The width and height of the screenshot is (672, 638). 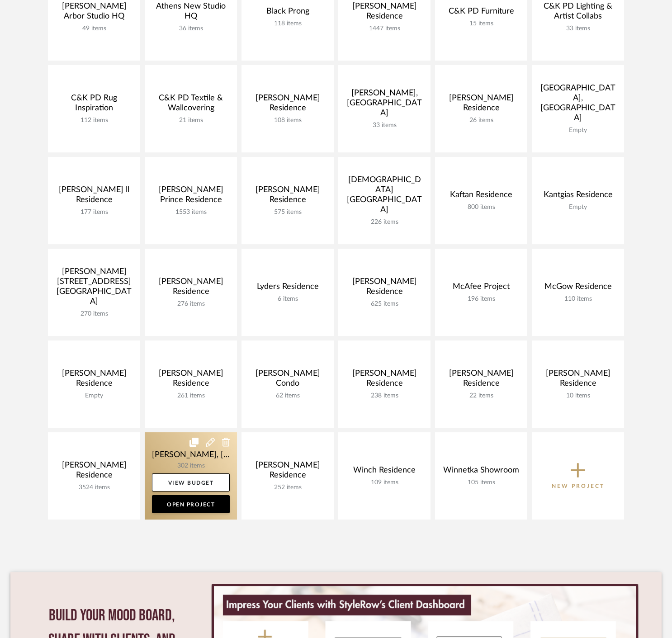 I want to click on div: 238 items, so click(x=384, y=396).